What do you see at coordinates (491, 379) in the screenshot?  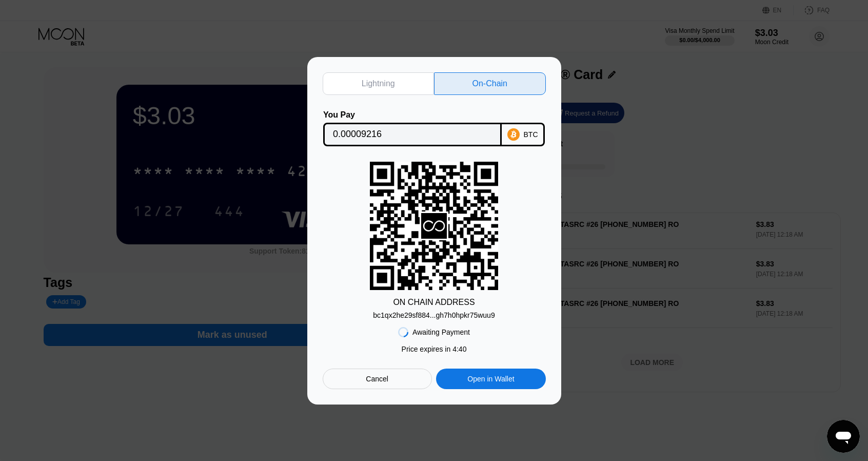 I see `div: Open in Wallet` at bounding box center [491, 379].